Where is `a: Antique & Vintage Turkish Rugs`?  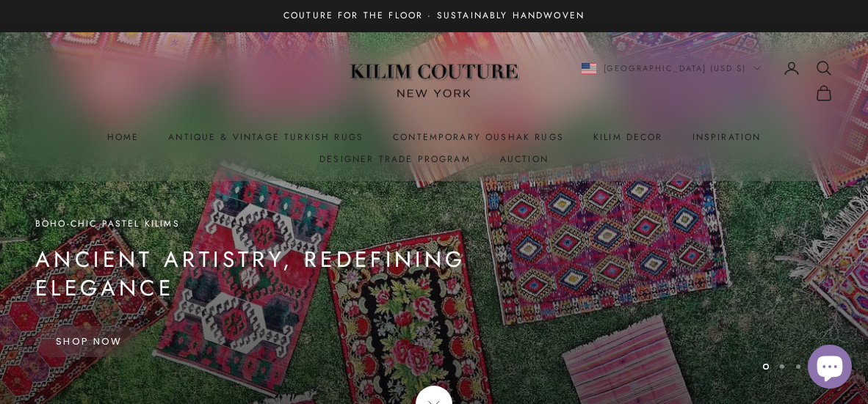 a: Antique & Vintage Turkish Rugs is located at coordinates (265, 137).